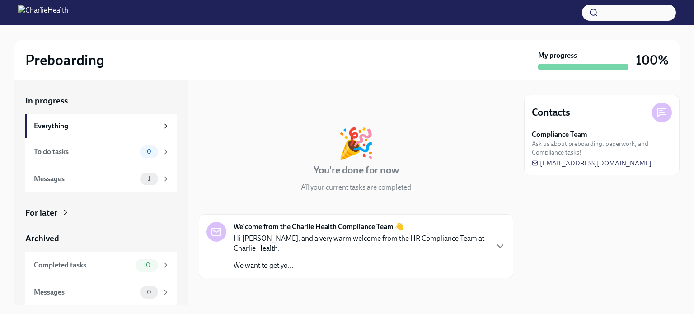 The width and height of the screenshot is (694, 314). What do you see at coordinates (101, 152) in the screenshot?
I see `a: To do tasks0` at bounding box center [101, 152].